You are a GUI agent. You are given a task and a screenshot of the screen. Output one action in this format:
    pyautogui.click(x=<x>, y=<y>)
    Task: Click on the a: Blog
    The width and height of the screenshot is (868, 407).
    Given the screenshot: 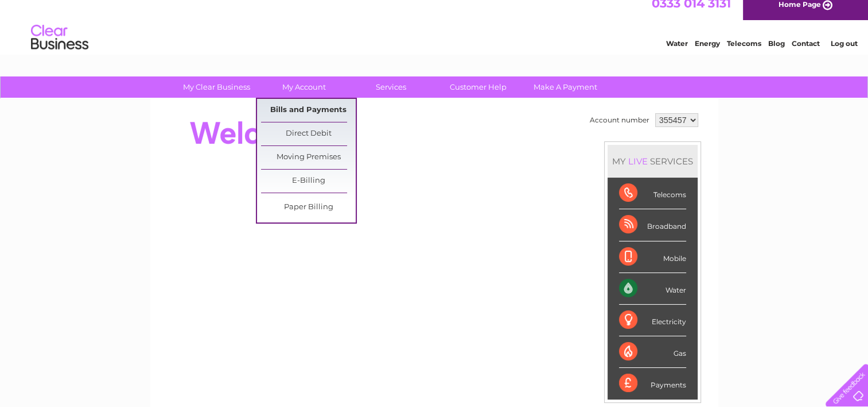 What is the action you would take?
    pyautogui.click(x=777, y=53)
    